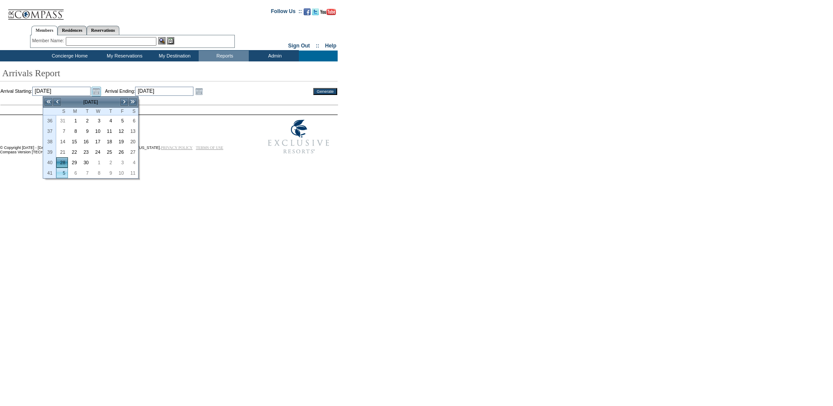  What do you see at coordinates (274, 56) in the screenshot?
I see `td: Admin` at bounding box center [274, 56].